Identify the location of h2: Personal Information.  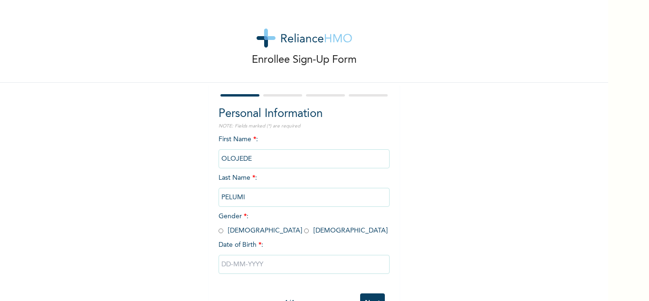
(304, 114).